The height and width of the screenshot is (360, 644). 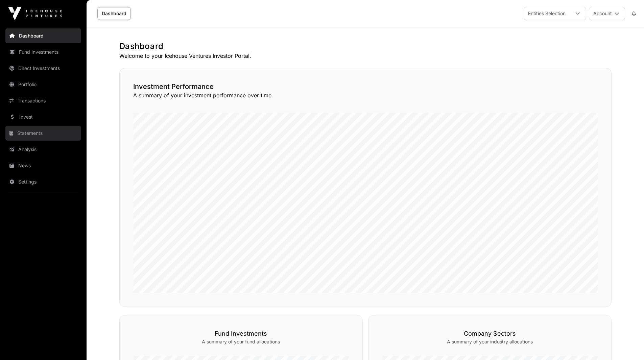 What do you see at coordinates (43, 166) in the screenshot?
I see `a: News` at bounding box center [43, 166].